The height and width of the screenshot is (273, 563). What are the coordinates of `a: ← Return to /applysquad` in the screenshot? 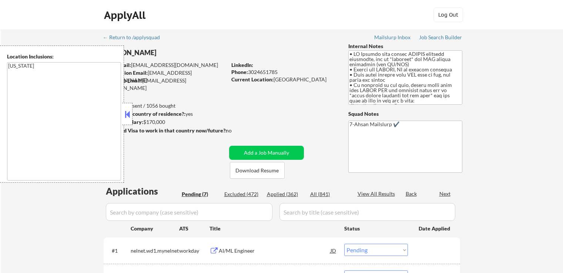 It's located at (135, 38).